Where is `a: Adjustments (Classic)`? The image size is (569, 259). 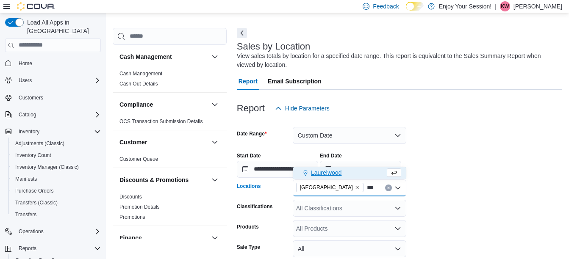 a: Adjustments (Classic) is located at coordinates (40, 144).